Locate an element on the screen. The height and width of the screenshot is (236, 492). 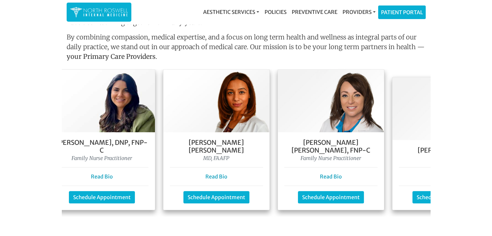
img: Keela Weeks Leger, FNP-C is located at coordinates (331, 101).